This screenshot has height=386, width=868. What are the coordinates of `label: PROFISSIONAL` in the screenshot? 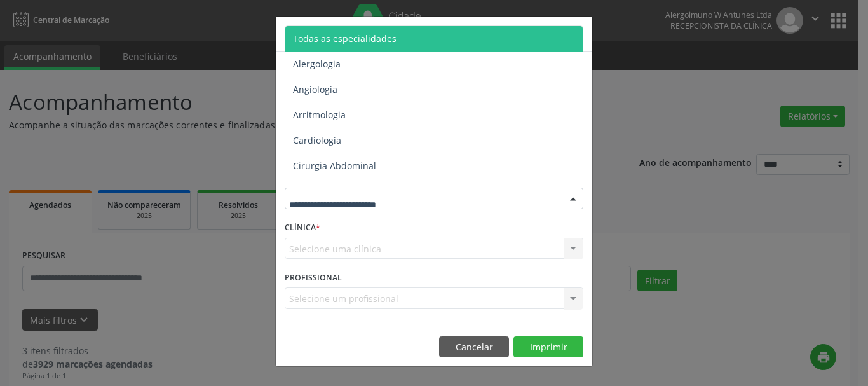 It's located at (313, 277).